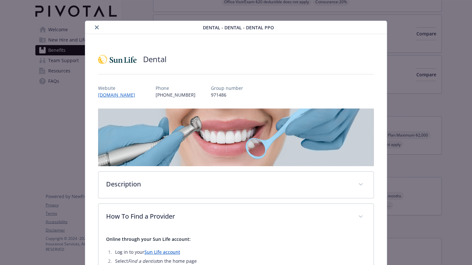 The width and height of the screenshot is (472, 265). What do you see at coordinates (143, 260) in the screenshot?
I see `em: Find a dentist` at bounding box center [143, 260].